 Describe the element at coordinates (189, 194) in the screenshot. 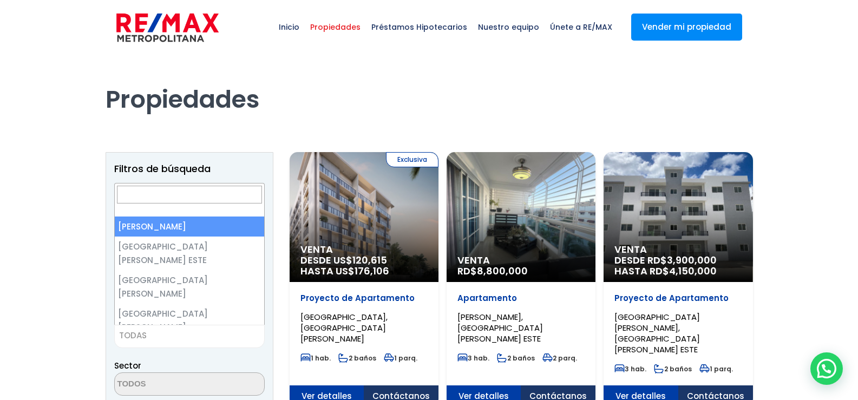

I see `input: Search` at that location.